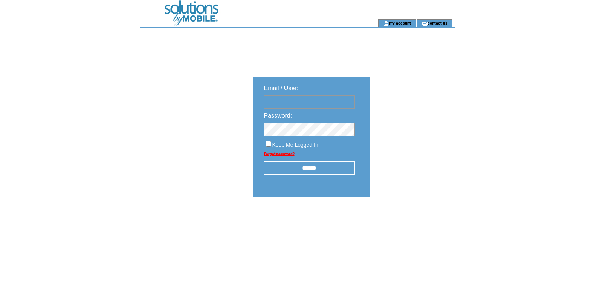 The image size is (594, 295). I want to click on span: Password:, so click(278, 115).